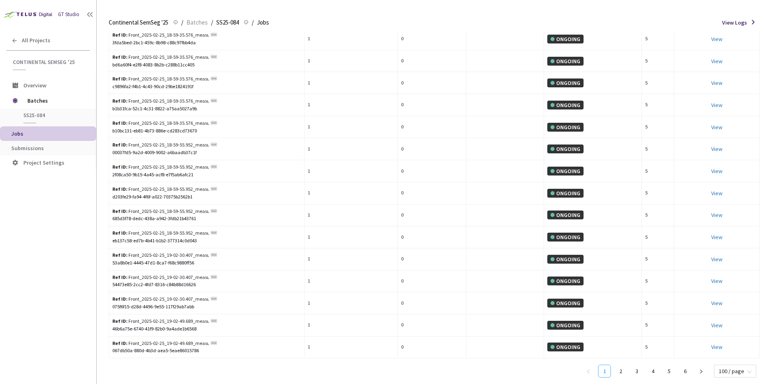  What do you see at coordinates (161, 344) in the screenshot?
I see `div: Front_2025-02-25_19-02-49.689_measurement_City_OD_SVC330_Night_Dry_clv_twh_par_1740506582317044.png` at bounding box center [161, 344].